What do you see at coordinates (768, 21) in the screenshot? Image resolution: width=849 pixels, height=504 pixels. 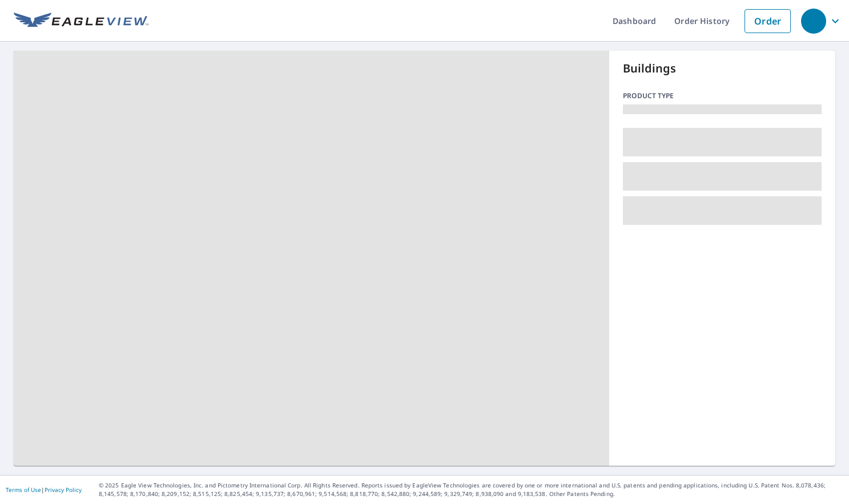 I see `a: Order` at bounding box center [768, 21].